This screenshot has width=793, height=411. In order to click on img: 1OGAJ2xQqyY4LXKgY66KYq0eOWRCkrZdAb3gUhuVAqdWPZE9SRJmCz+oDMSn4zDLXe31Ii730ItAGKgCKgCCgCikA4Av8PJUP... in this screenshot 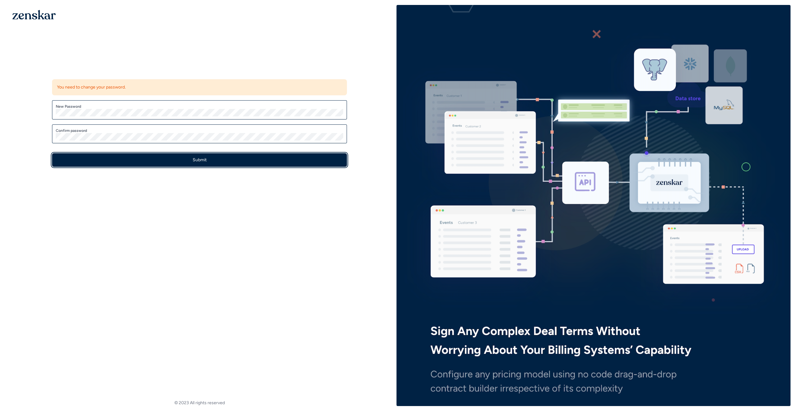, I will do `click(34, 15)`.